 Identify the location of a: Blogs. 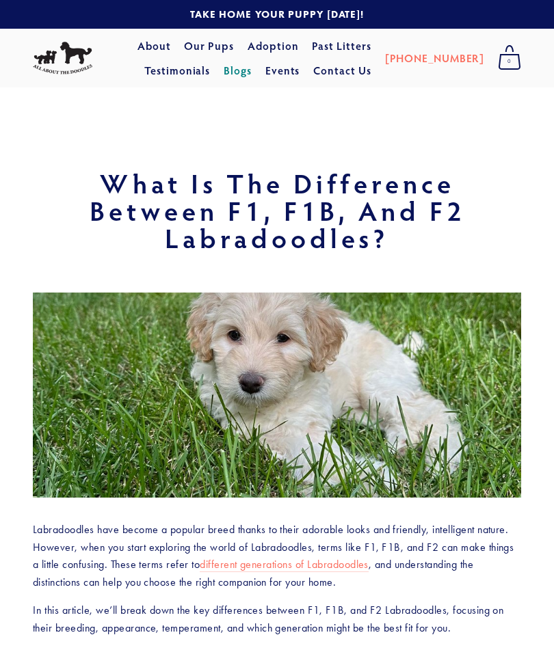
(237, 70).